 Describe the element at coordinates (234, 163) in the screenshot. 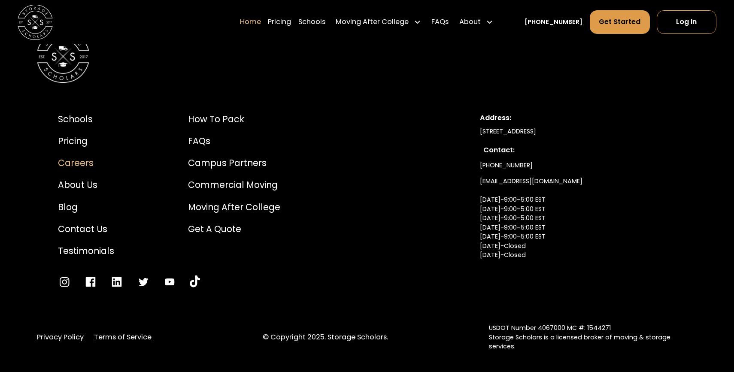

I see `div: Campus Partners` at that location.